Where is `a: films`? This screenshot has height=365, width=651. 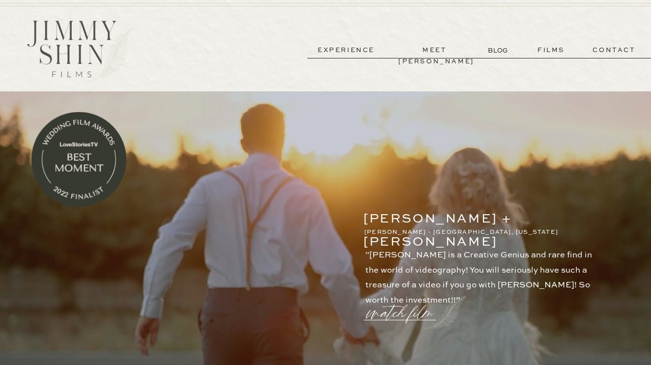 a: films is located at coordinates (551, 50).